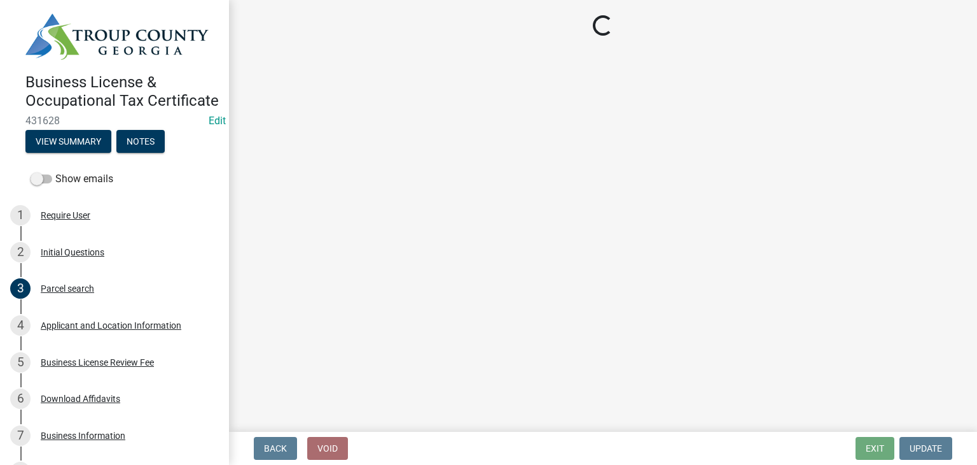 This screenshot has width=977, height=465. Describe the element at coordinates (217, 120) in the screenshot. I see `wm-modal-confirm: Edit Application Number` at that location.